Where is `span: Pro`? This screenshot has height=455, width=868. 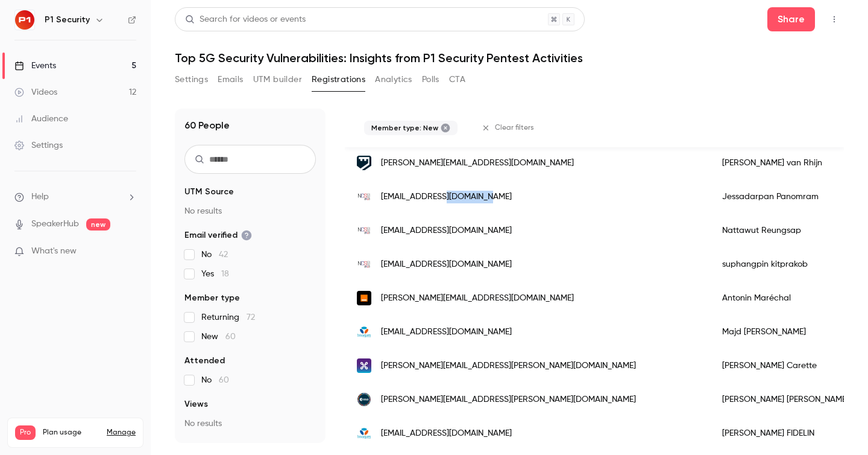 span: Pro is located at coordinates (25, 433).